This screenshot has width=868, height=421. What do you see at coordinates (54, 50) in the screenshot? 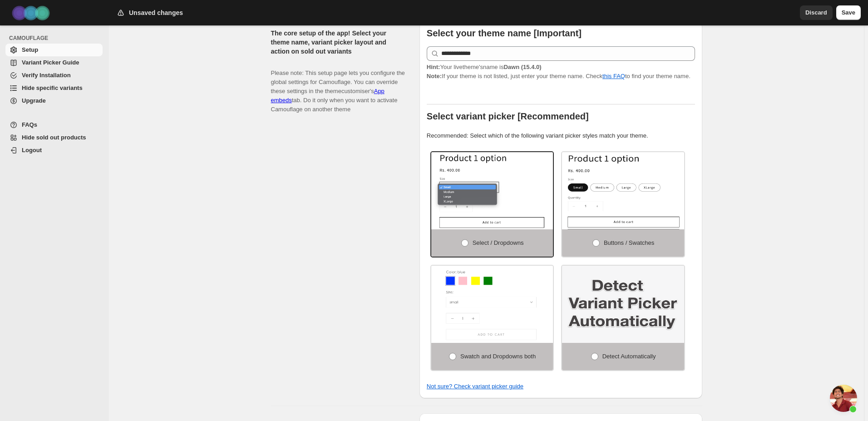
I see `a: Setup` at bounding box center [54, 50].